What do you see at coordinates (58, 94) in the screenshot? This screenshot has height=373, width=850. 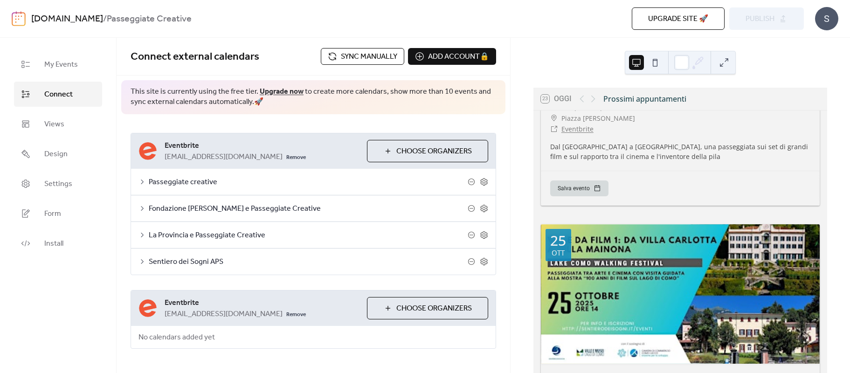 I see `a: Connect` at bounding box center [58, 94].